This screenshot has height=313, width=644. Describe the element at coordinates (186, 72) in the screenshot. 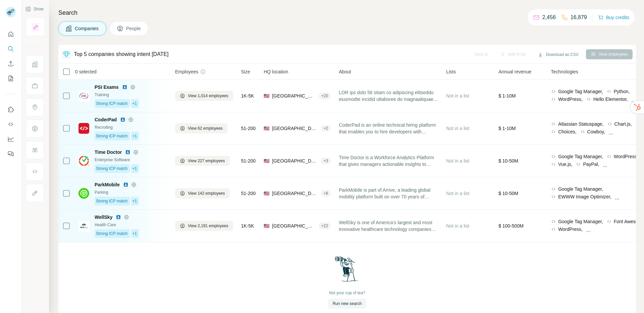

I see `span: Employees` at that location.